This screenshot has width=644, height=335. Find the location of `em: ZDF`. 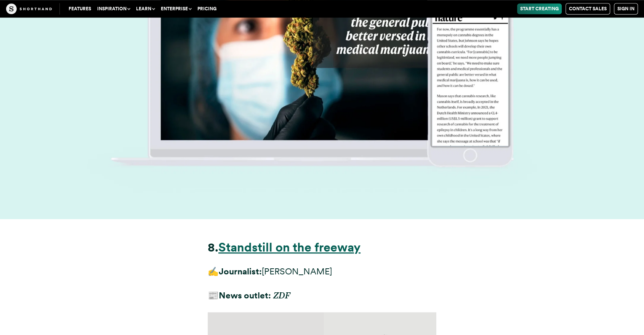

em: ZDF is located at coordinates (282, 296).